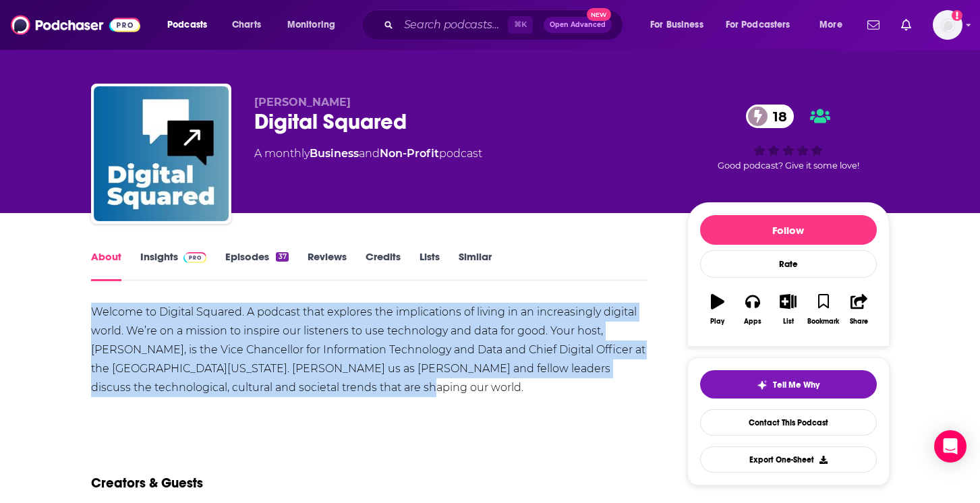  What do you see at coordinates (787, 309) in the screenshot?
I see `button: List` at bounding box center [787, 309].